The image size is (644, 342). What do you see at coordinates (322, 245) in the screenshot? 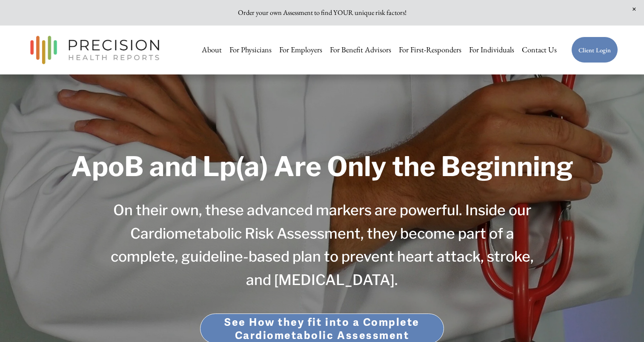
I see `h3: On their own, these advanced markers are powerful. Inside our Cardiometabolic Risk Assessment, th...` at bounding box center [322, 245].